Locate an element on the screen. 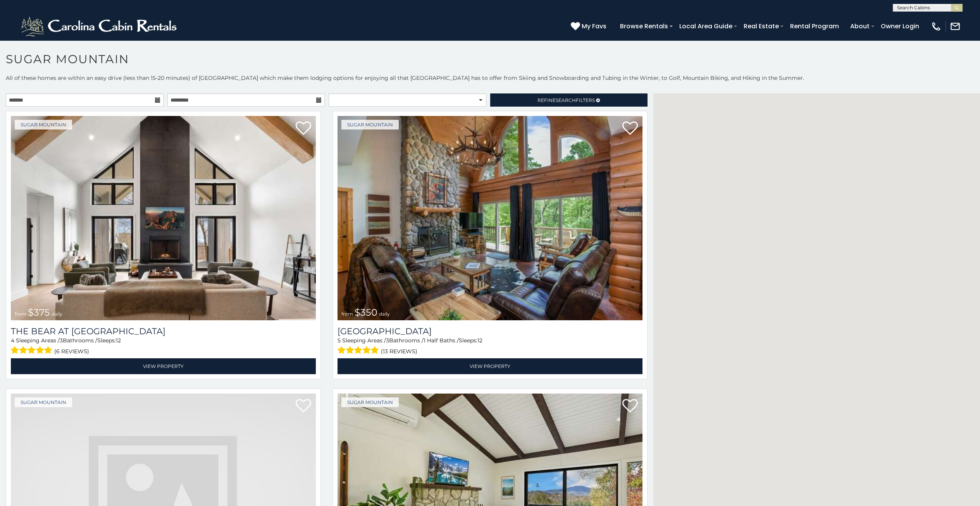  img: 1714387646_thumbnail.jpeg is located at coordinates (163, 218).